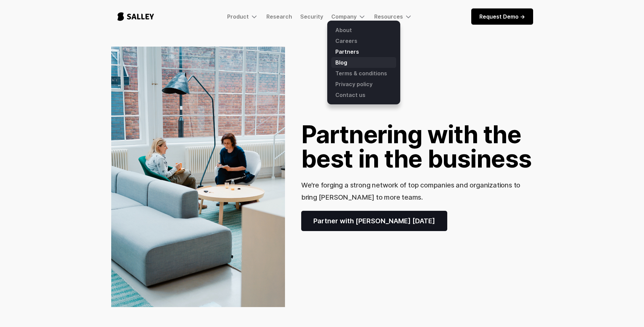 Image resolution: width=644 pixels, height=327 pixels. I want to click on a: About, so click(364, 30).